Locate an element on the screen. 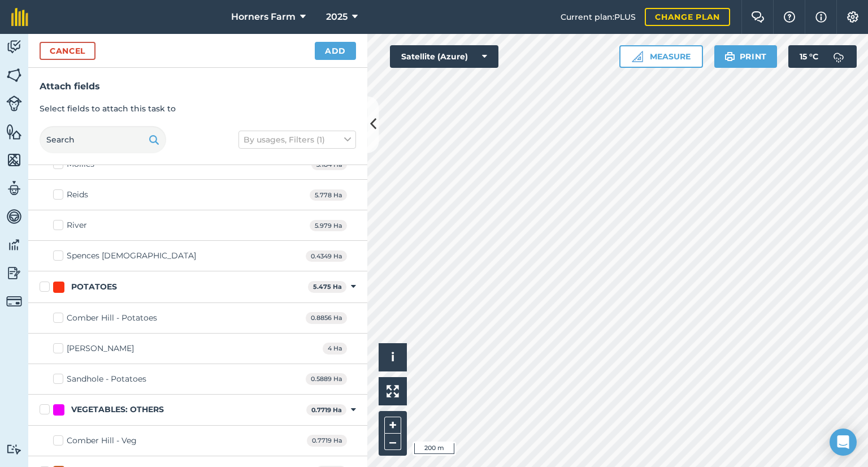 This screenshot has width=868, height=467. strong: 0.7719 Ha is located at coordinates (327, 410).